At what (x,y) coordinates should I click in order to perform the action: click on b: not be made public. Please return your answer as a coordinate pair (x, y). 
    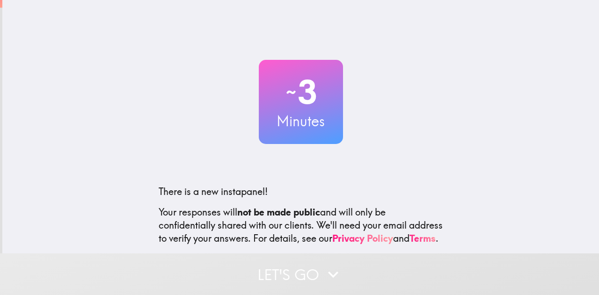
    Looking at the image, I should click on (278, 212).